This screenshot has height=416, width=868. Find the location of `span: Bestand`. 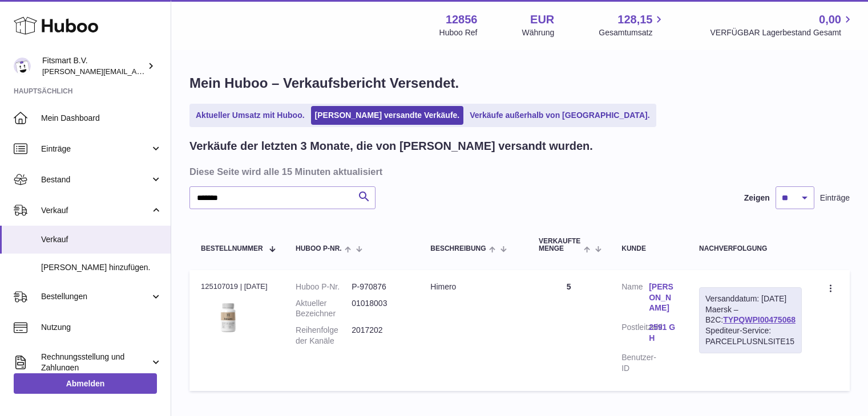

span: Bestand is located at coordinates (95, 180).